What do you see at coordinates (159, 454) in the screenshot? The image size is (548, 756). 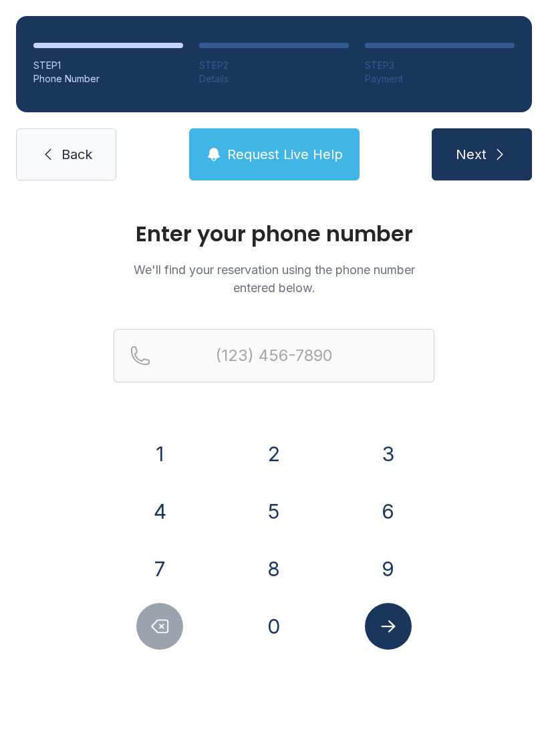 I see `button: 1` at bounding box center [159, 454].